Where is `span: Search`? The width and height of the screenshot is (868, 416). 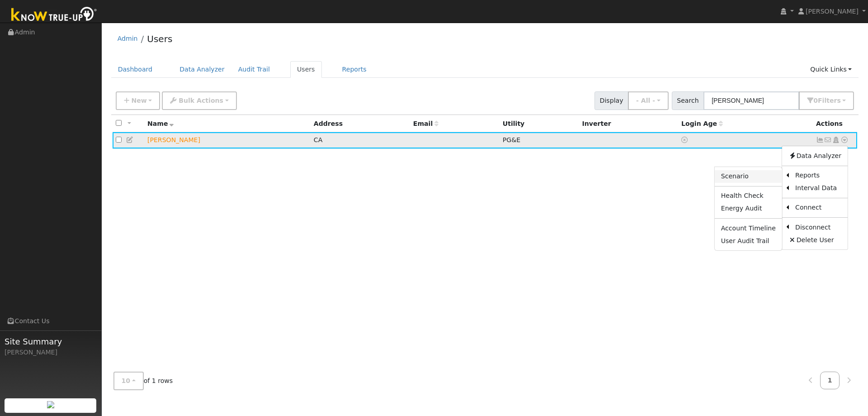 span: Search is located at coordinates (688, 100).